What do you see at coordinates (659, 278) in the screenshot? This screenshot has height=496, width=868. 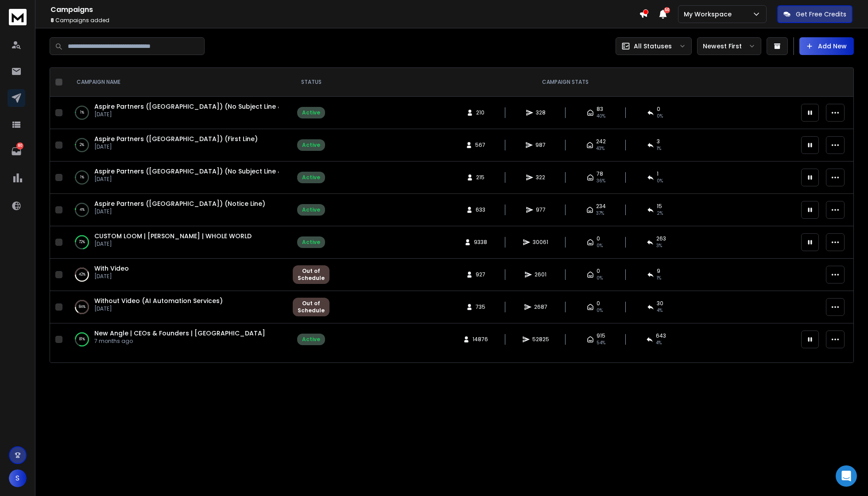 I see `span: 1 %` at bounding box center [659, 278].